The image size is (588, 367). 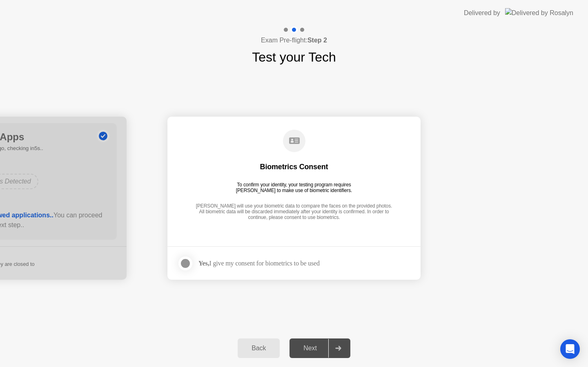 I want to click on b: Step 2, so click(x=317, y=40).